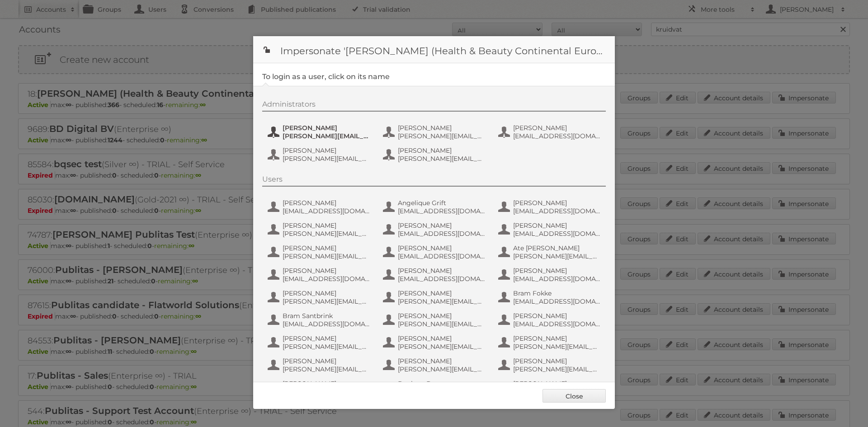  What do you see at coordinates (442, 203) in the screenshot?
I see `span: Angelique Grift` at bounding box center [442, 203].